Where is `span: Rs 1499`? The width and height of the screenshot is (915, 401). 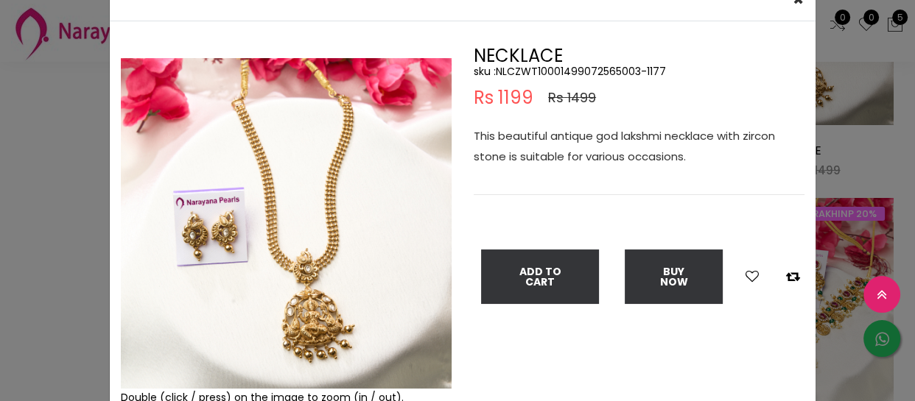
span: Rs 1499 is located at coordinates (571, 98).